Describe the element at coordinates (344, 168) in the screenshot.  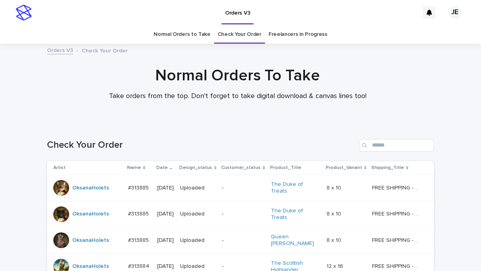
I see `p: Product_Variant` at that location.